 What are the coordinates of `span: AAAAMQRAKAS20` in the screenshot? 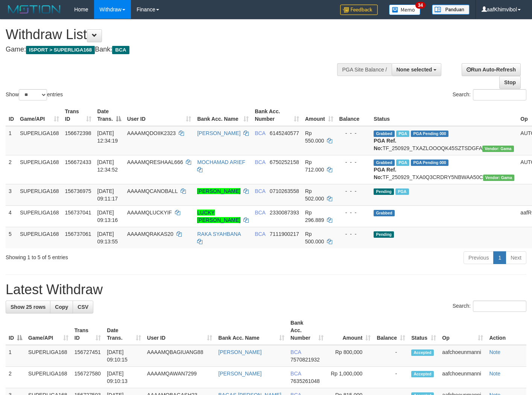 It's located at (150, 234).